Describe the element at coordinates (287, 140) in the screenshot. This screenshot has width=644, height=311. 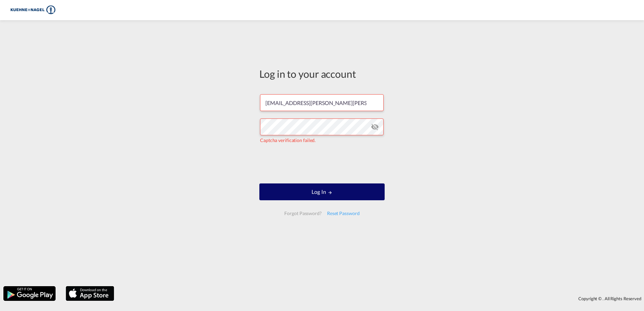
I see `span: Captcha verification failed.` at that location.